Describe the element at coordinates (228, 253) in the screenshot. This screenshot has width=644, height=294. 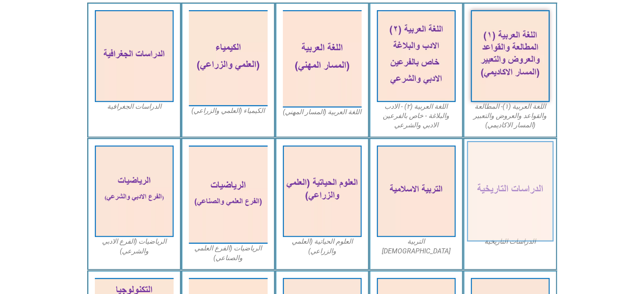
I see `figcaption: الرياضيات (الفرع العلمي والصناعي)` at that location.